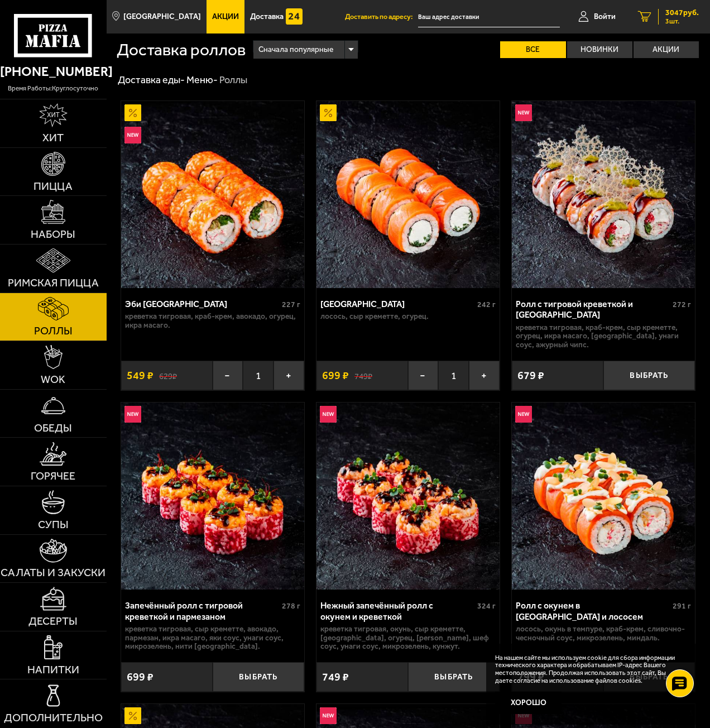  I want to click on span: Римская пицца, so click(53, 283).